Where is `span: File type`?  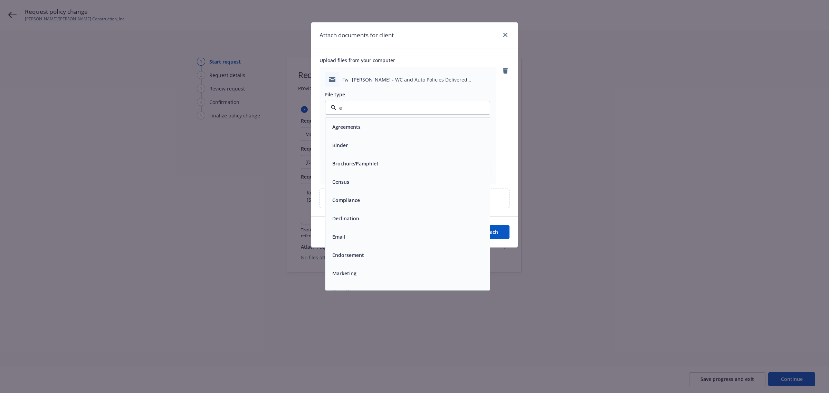
span: File type is located at coordinates (335, 94).